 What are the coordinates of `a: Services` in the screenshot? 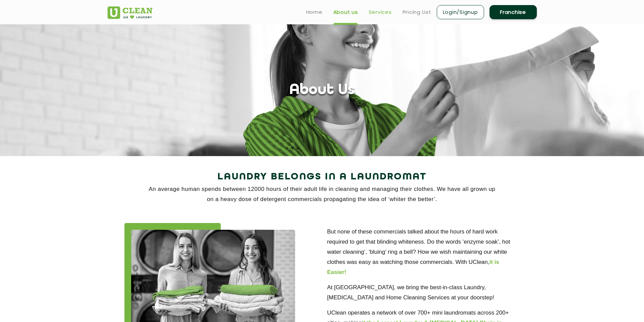 It's located at (380, 12).